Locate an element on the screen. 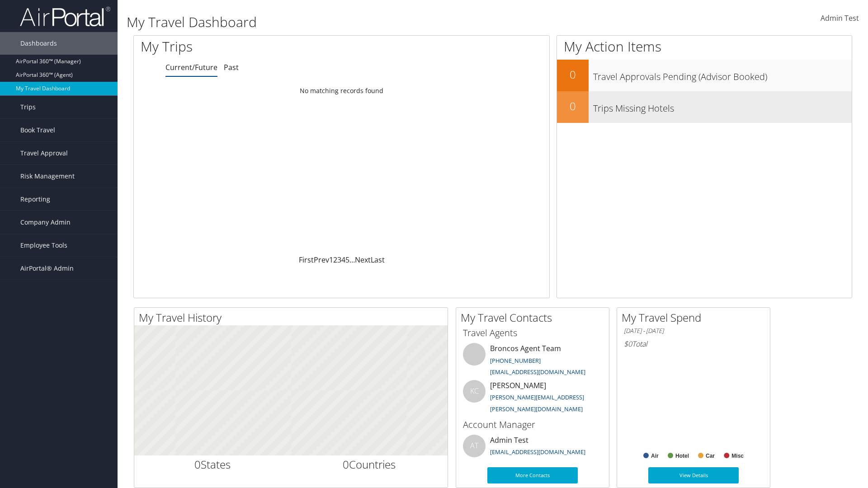  h6: Total is located at coordinates (694, 344).